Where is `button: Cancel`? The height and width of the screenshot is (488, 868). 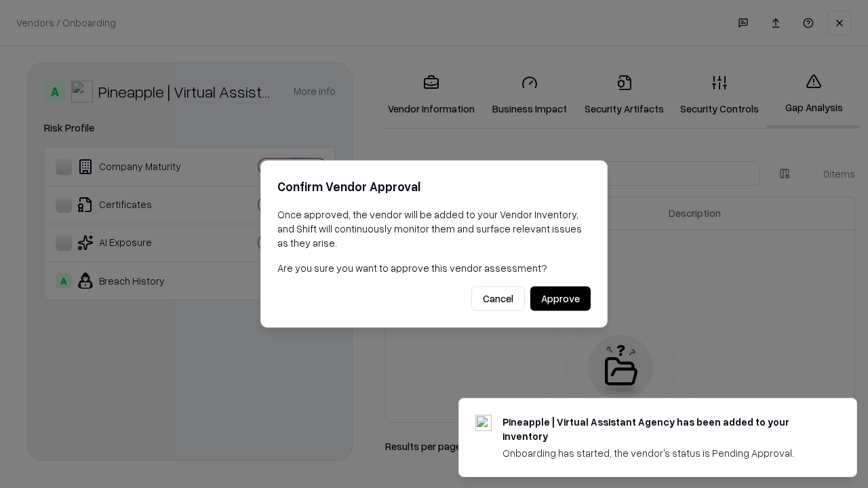 button: Cancel is located at coordinates (498, 299).